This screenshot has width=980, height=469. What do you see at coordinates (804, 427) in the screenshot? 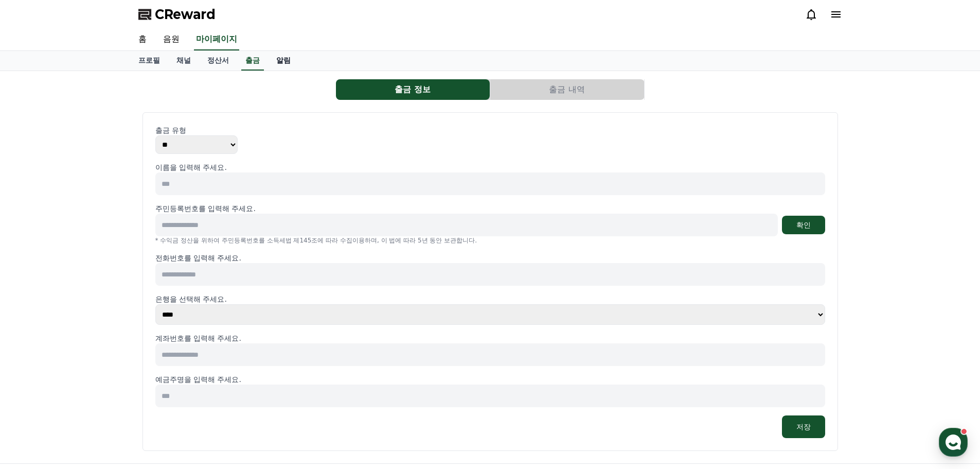
I see `button: 저장` at bounding box center [804, 427].